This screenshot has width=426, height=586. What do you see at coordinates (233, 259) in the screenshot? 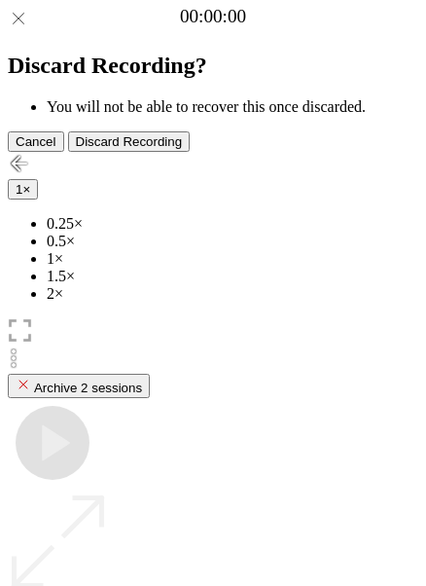
I see `li: 1×` at bounding box center [233, 259].